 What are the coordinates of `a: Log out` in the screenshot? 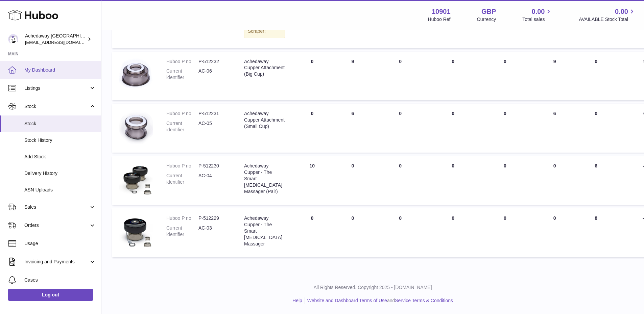 It's located at (51, 295).